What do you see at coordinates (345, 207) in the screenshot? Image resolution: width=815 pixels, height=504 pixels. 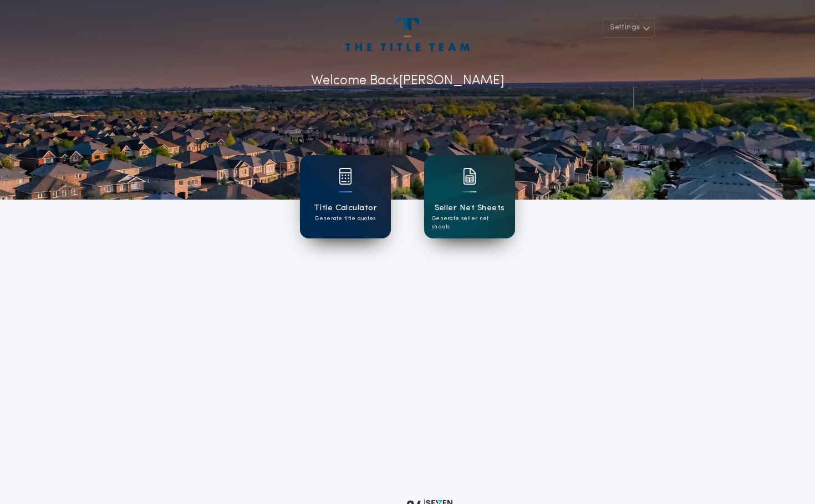 I see `h1: Title Calculator` at bounding box center [345, 207].